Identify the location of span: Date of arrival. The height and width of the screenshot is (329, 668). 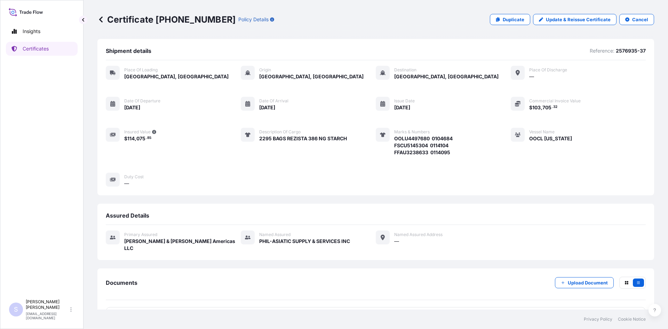
(274, 101).